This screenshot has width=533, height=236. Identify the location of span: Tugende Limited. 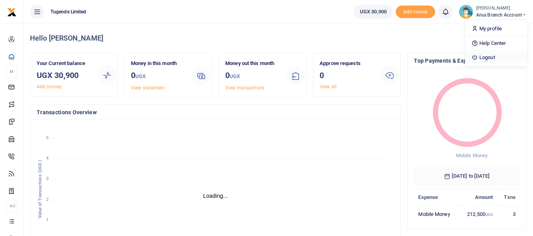
(68, 12).